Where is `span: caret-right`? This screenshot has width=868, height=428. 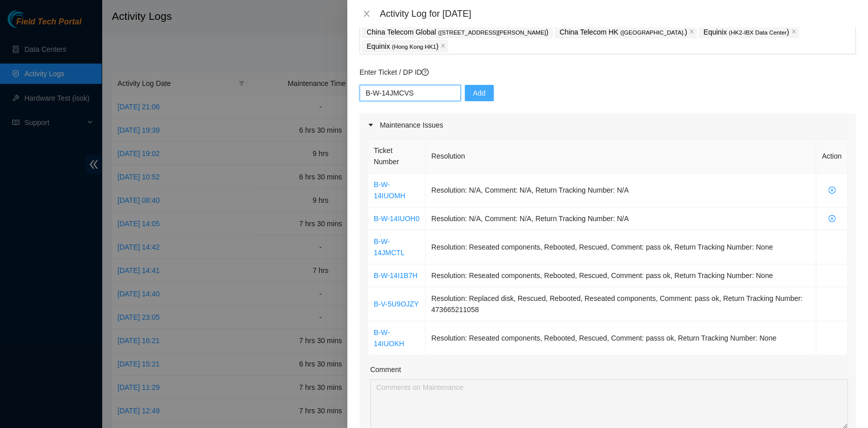 span: caret-right is located at coordinates (371, 125).